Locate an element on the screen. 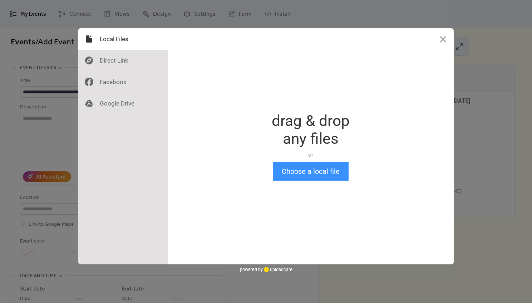 The height and width of the screenshot is (303, 532). div: Facebook is located at coordinates (123, 82).